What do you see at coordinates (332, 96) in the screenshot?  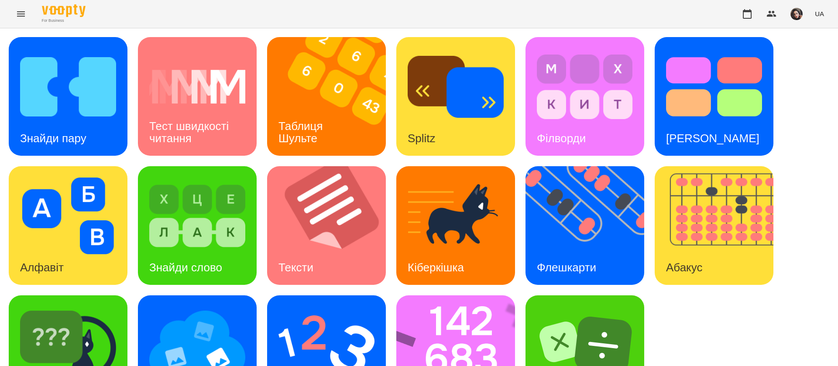 I see `img: Таблиця Шульте` at bounding box center [332, 96].